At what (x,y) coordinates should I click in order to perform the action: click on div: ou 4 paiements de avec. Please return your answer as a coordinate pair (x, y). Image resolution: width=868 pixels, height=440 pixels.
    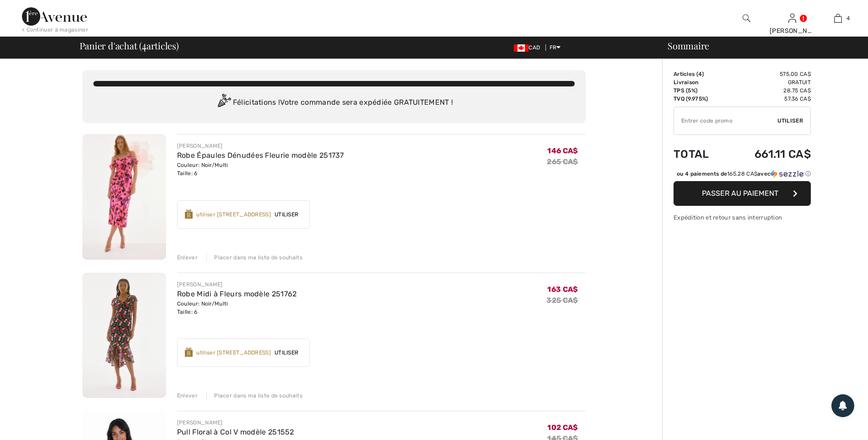
    Looking at the image, I should click on (743, 174).